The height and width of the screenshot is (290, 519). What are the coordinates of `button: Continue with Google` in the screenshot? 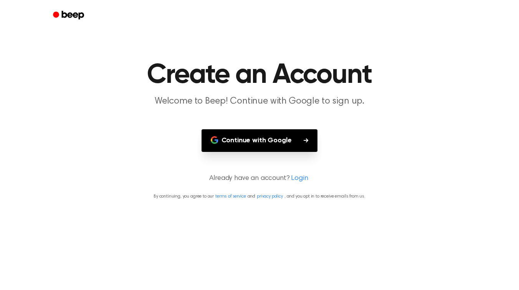 It's located at (259, 140).